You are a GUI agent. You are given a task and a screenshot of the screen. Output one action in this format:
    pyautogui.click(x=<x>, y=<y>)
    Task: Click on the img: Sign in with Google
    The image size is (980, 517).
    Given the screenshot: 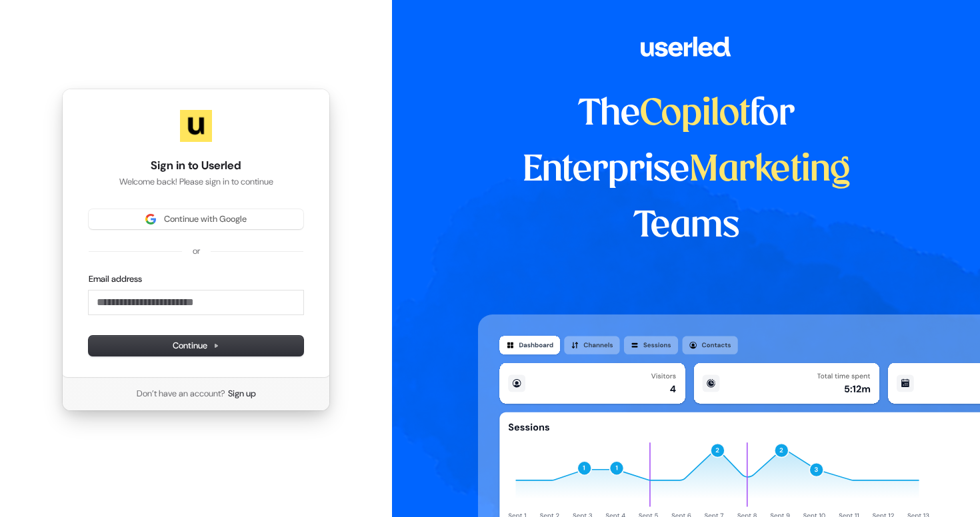 What is the action you would take?
    pyautogui.click(x=151, y=219)
    